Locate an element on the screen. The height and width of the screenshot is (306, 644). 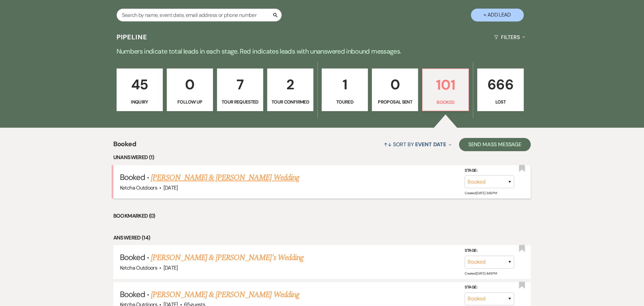
a: 7Tour Requested is located at coordinates (240, 90).